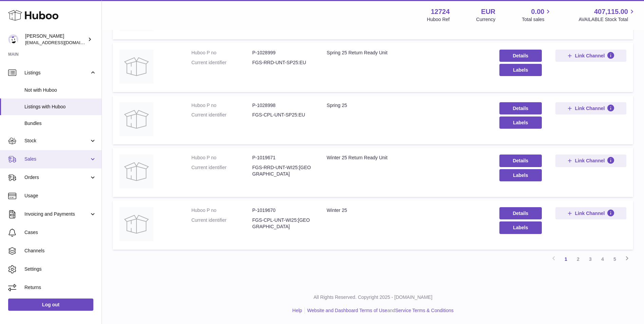 The width and height of the screenshot is (644, 324). What do you see at coordinates (60, 287) in the screenshot?
I see `span: Returns` at bounding box center [60, 287].